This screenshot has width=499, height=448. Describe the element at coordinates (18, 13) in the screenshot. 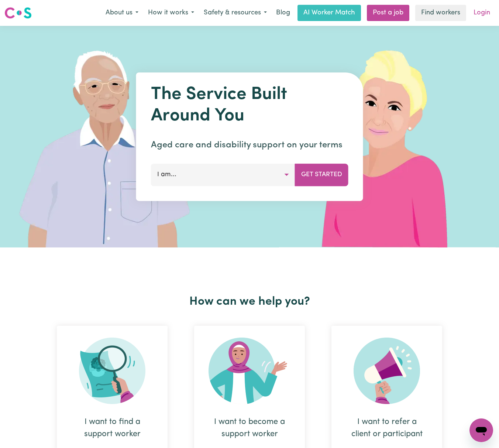

I see `a: Careseekers logo` at that location.